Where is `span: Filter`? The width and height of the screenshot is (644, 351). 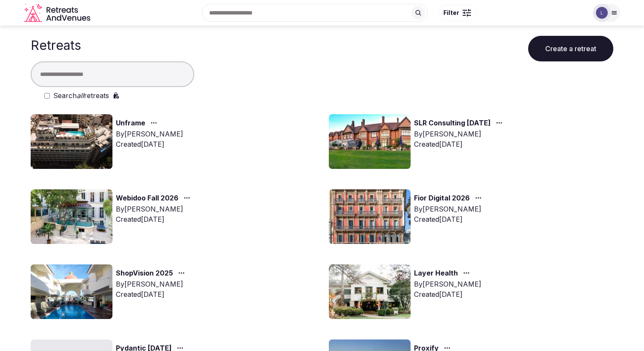 span: Filter is located at coordinates (451, 13).